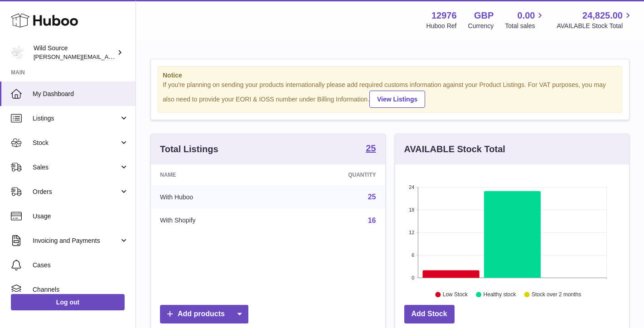  What do you see at coordinates (602, 15) in the screenshot?
I see `span: 24,825.00` at bounding box center [602, 15].